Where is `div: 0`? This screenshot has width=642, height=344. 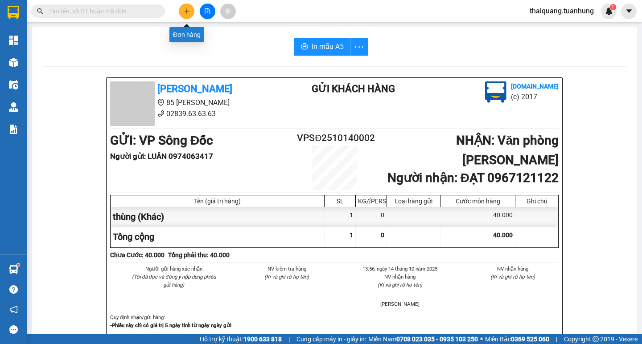
div: 0 is located at coordinates (371, 217).